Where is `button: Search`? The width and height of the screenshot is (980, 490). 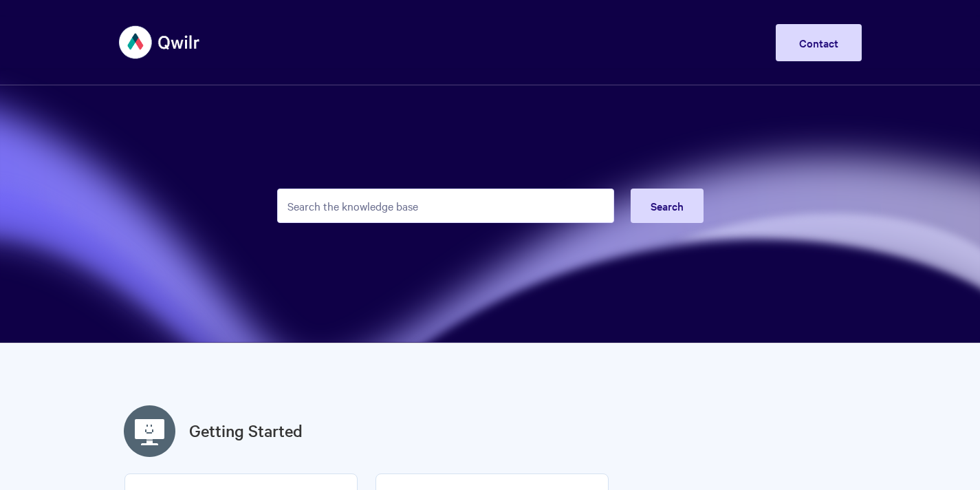 button: Search is located at coordinates (667, 206).